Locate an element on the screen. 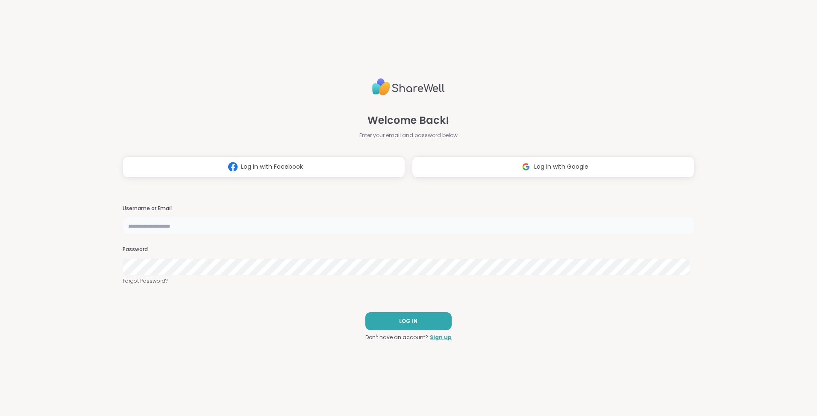 The width and height of the screenshot is (817, 416). span: Log in with Google is located at coordinates (561, 167).